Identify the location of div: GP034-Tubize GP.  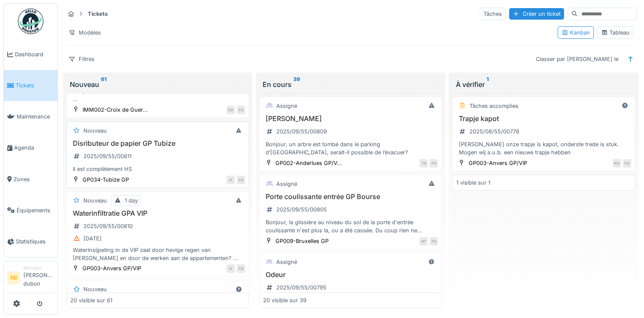
(106, 179).